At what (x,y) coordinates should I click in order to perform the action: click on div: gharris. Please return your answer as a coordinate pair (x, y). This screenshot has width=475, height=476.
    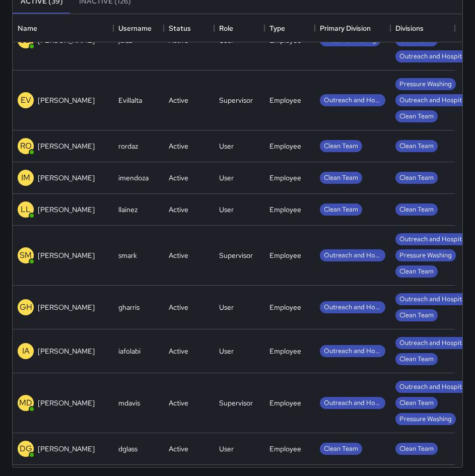
    Looking at the image, I should click on (129, 307).